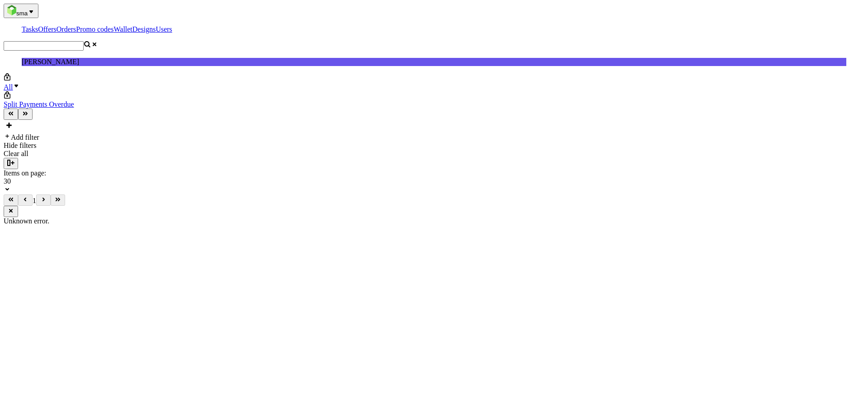  Describe the element at coordinates (434, 181) in the screenshot. I see `div: 30` at that location.